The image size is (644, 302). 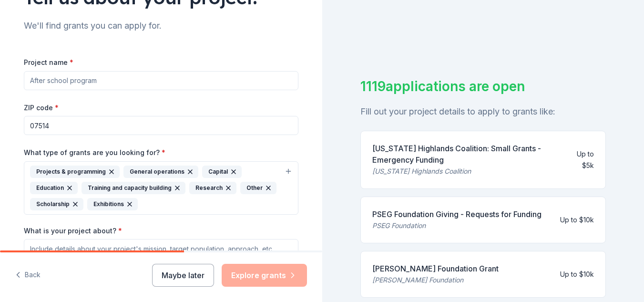 What do you see at coordinates (483, 112) in the screenshot?
I see `div: Fill out your project details to apply to grants like:` at bounding box center [483, 112].